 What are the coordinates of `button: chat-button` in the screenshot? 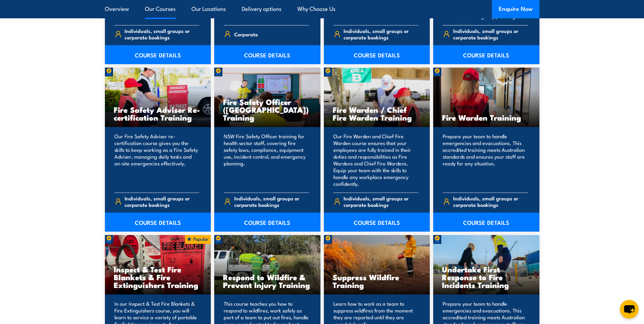 It's located at (629, 309).